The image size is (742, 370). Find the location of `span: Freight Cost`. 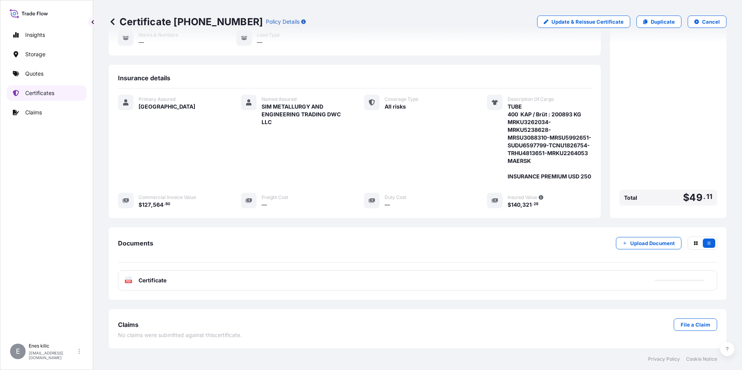

span: Freight Cost is located at coordinates (275, 197).